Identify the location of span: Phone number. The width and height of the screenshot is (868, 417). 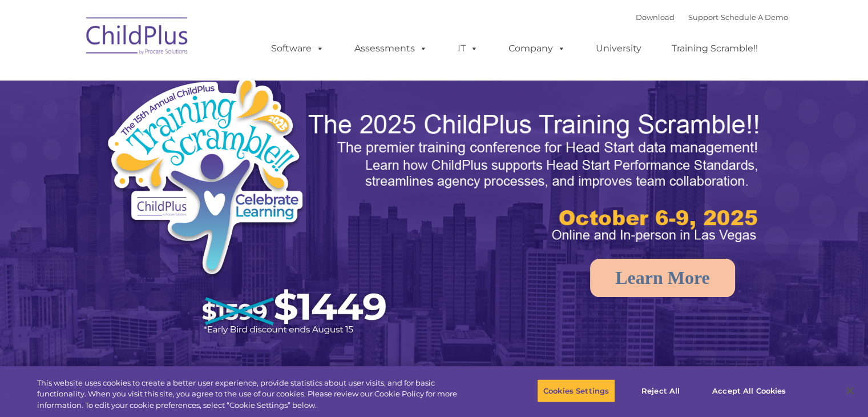
(182, 126).